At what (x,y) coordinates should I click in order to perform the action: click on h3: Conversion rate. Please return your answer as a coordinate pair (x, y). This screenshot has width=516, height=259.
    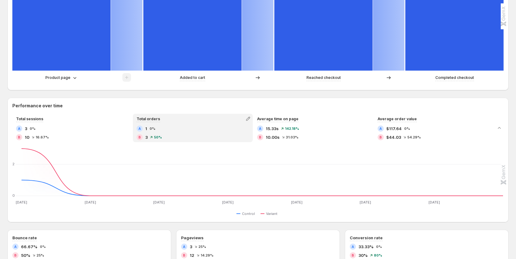
    Looking at the image, I should click on (366, 238).